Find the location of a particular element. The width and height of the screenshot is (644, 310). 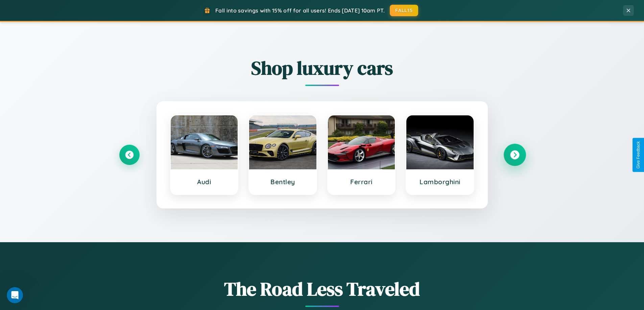

div: Give Feedback is located at coordinates (639, 155).